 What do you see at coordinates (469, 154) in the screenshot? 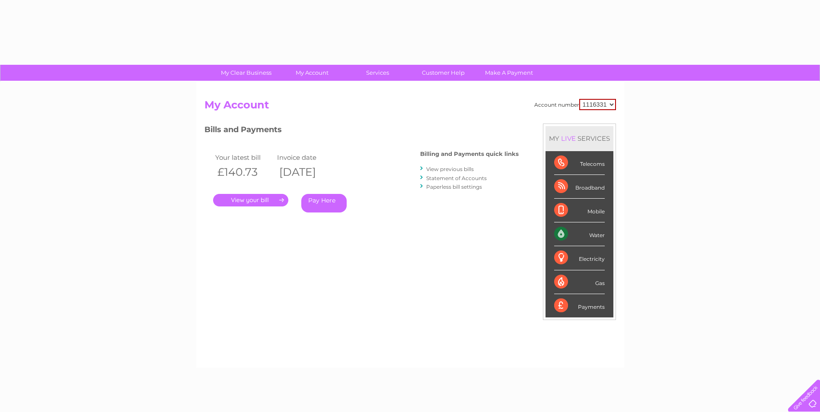
I see `h4: Billing and Payments quick links` at bounding box center [469, 154].